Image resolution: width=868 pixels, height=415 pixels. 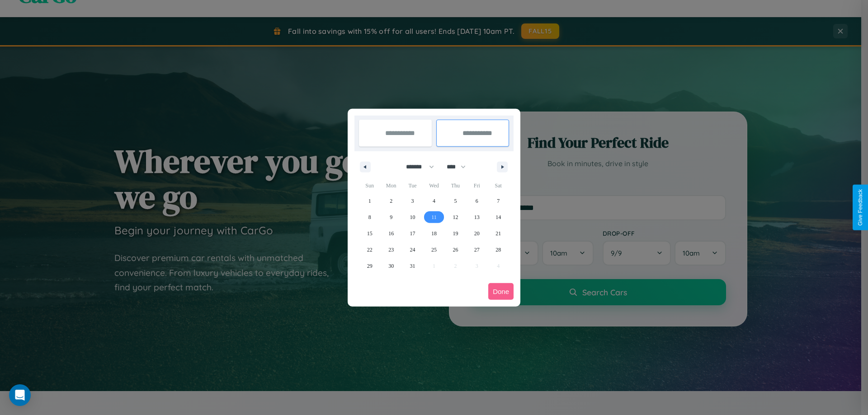 What do you see at coordinates (413, 233) in the screenshot?
I see `span: 17` at bounding box center [413, 233].